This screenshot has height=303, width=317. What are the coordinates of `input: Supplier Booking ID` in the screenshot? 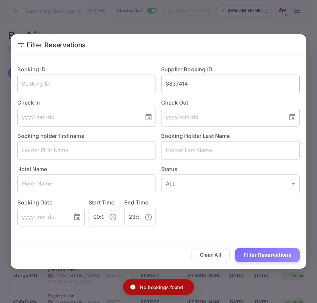 It's located at (230, 84).